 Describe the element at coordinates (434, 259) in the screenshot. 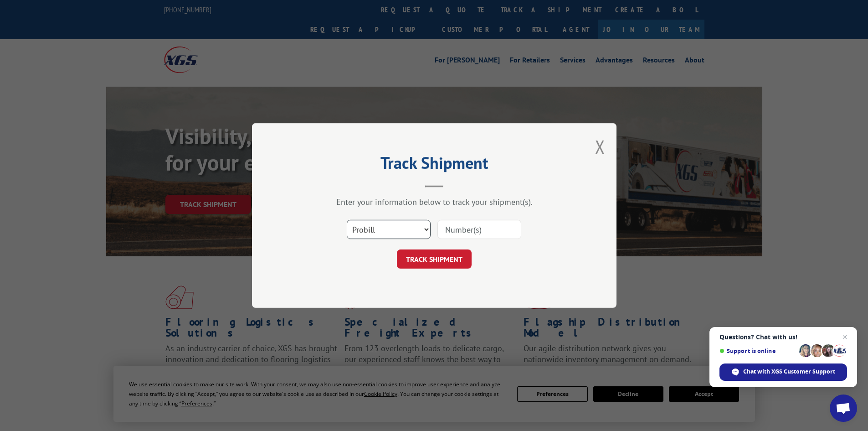

I see `button: TRACK SHIPMENT` at that location.